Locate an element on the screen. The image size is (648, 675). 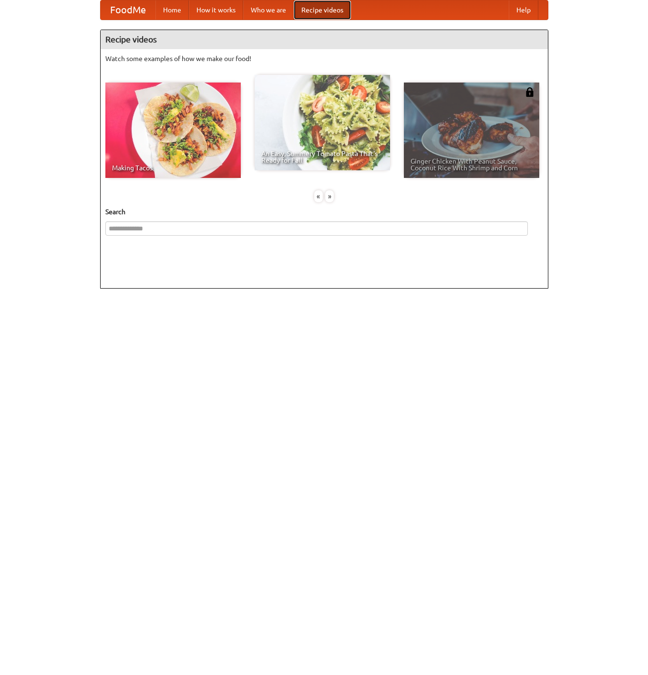
a: Help is located at coordinates (524, 10).